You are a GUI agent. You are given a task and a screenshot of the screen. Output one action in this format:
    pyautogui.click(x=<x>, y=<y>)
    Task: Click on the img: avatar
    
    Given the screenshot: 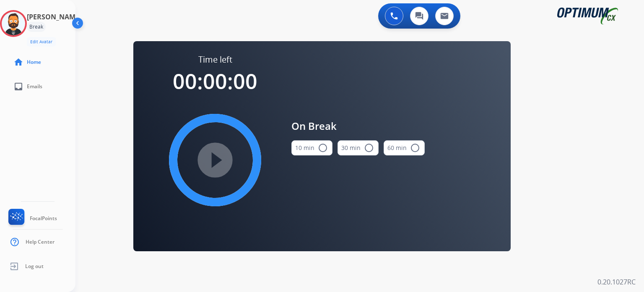 What is the action you would take?
    pyautogui.click(x=13, y=24)
    